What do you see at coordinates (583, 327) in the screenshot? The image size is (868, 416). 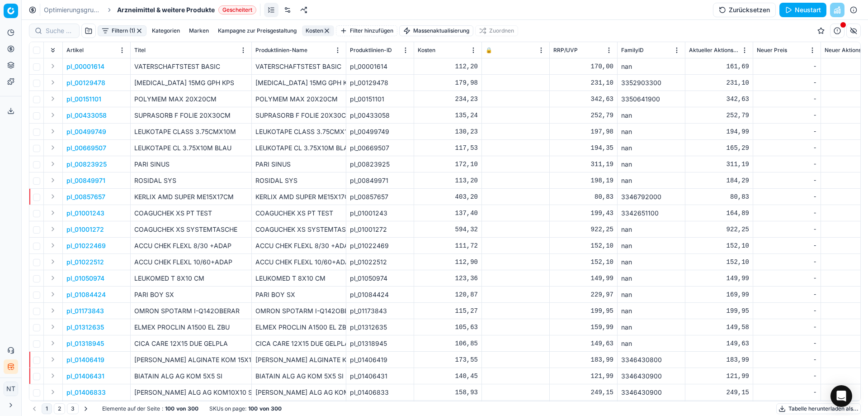 I see `div: 159,99` at bounding box center [583, 327].